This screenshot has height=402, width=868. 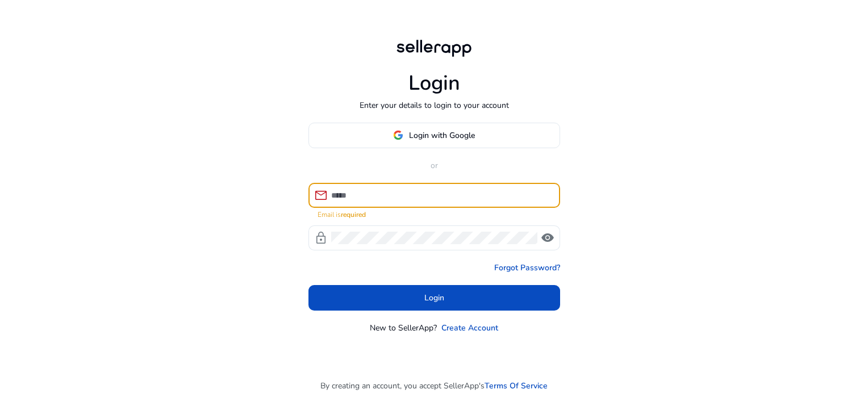 I want to click on button: Login with Google, so click(x=434, y=136).